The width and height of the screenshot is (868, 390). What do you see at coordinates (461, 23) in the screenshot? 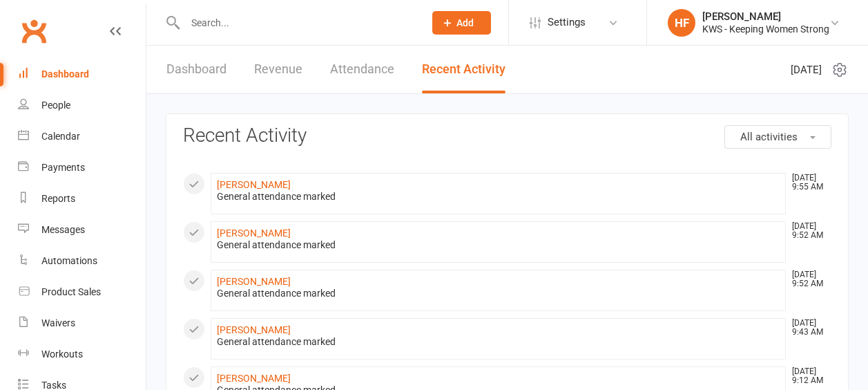
I see `button: Add` at bounding box center [461, 23].